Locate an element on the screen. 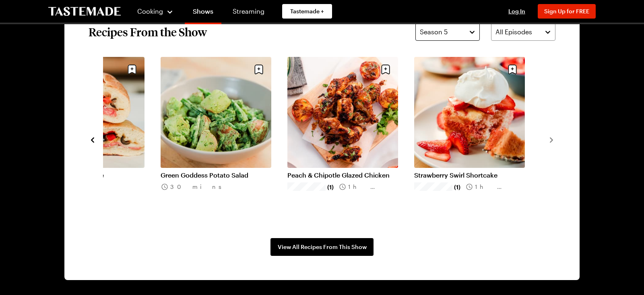 Image resolution: width=644 pixels, height=295 pixels. a: Tastemade + is located at coordinates (307, 11).